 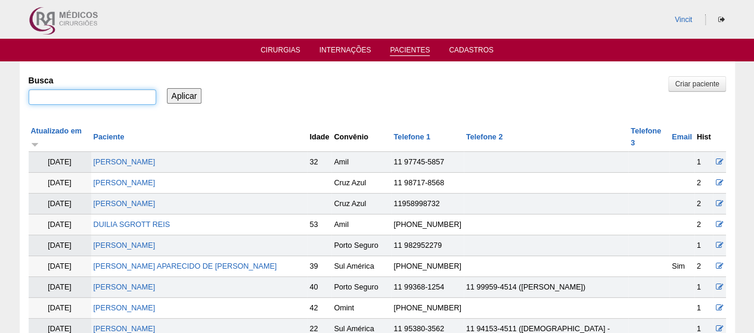 What do you see at coordinates (361, 308) in the screenshot?
I see `td: Omint` at bounding box center [361, 308].